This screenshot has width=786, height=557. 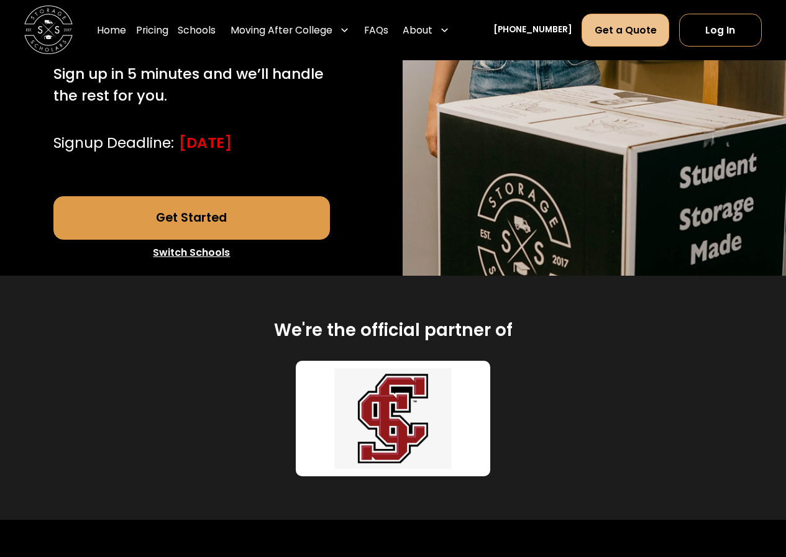 What do you see at coordinates (191, 84) in the screenshot?
I see `p: Sign up in 5 minutes and we’ll handle the rest for you.` at bounding box center [191, 84].